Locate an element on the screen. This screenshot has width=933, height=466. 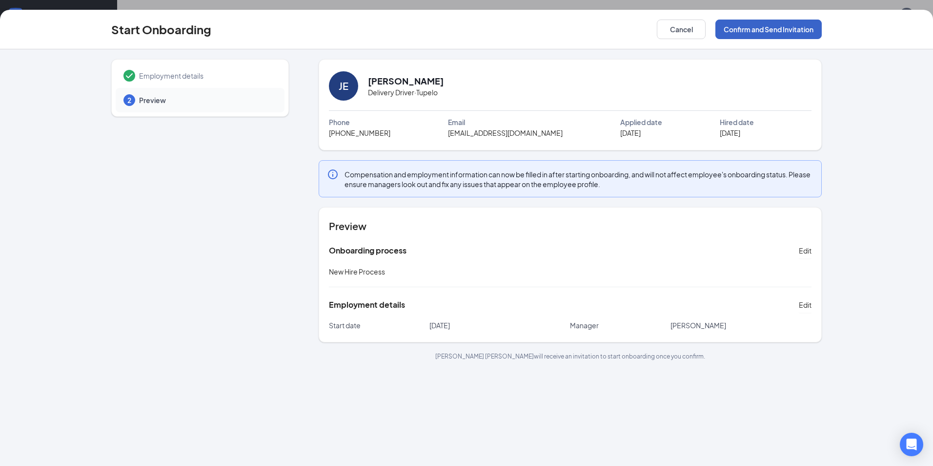
span: Delivery Driver · Tupelo is located at coordinates (403, 92).